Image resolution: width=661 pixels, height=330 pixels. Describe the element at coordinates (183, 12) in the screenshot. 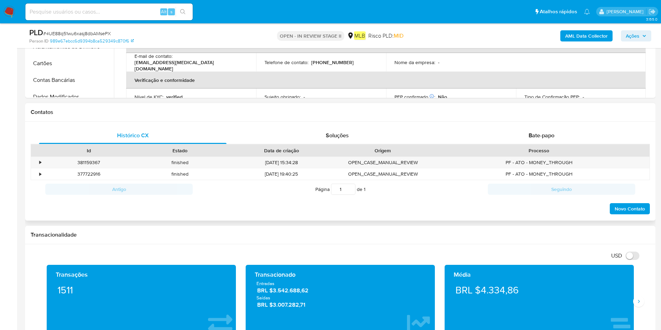

I see `button: search-icon` at that location.